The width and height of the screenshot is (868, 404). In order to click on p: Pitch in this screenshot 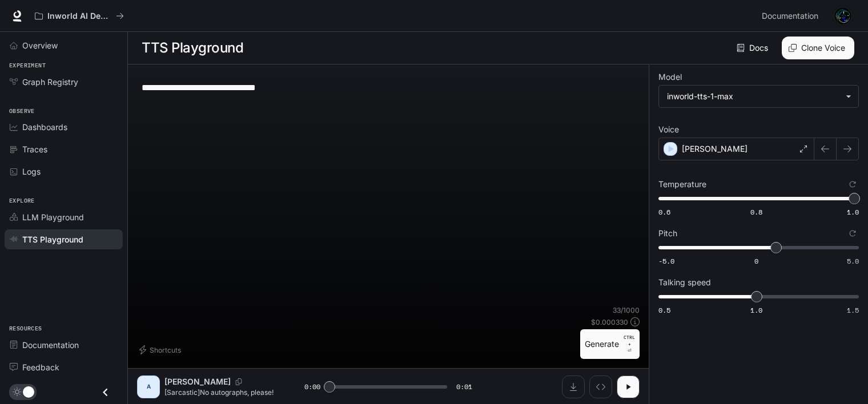, I will do `click(667, 233)`.